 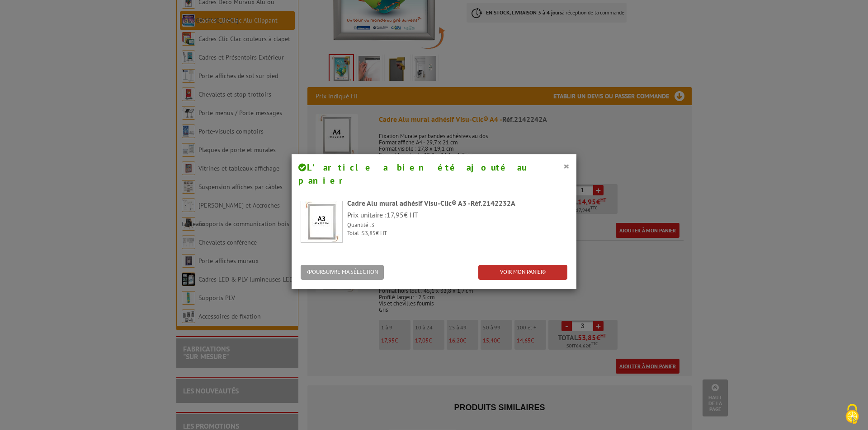 What do you see at coordinates (434, 174) in the screenshot?
I see `h4: L’article a bien été ajouté au panier` at bounding box center [434, 174].